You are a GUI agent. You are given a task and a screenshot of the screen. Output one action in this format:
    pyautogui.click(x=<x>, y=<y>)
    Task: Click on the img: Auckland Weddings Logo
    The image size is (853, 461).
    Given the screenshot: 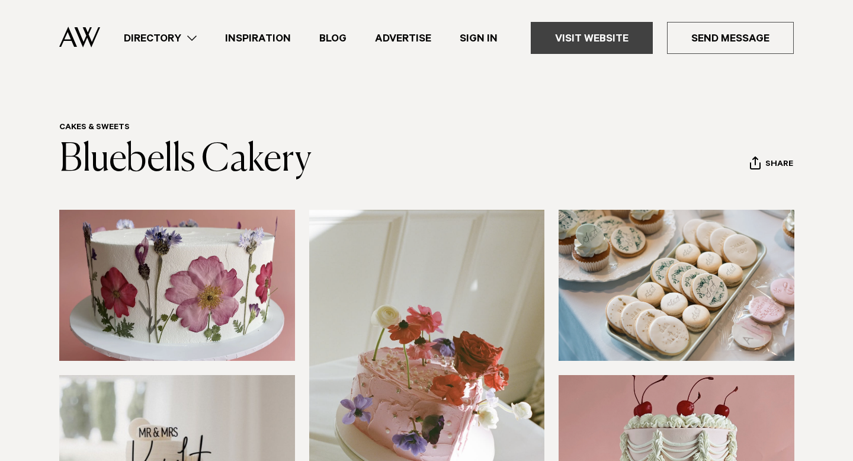 What is the action you would take?
    pyautogui.click(x=79, y=37)
    